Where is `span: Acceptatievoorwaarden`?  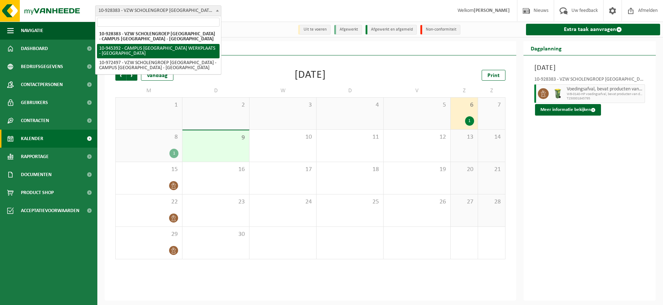
span: Acceptatievoorwaarden is located at coordinates (50, 211).